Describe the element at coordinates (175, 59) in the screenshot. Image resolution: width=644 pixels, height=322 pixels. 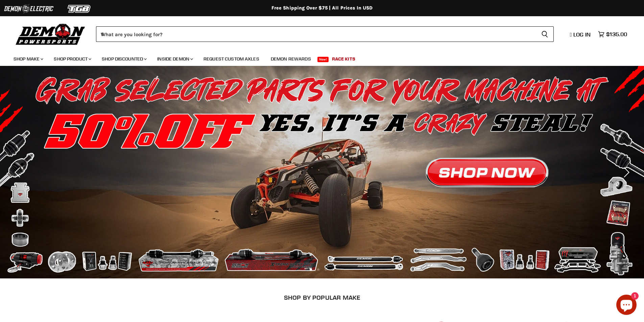
I see `a: Inside Demon` at that location.